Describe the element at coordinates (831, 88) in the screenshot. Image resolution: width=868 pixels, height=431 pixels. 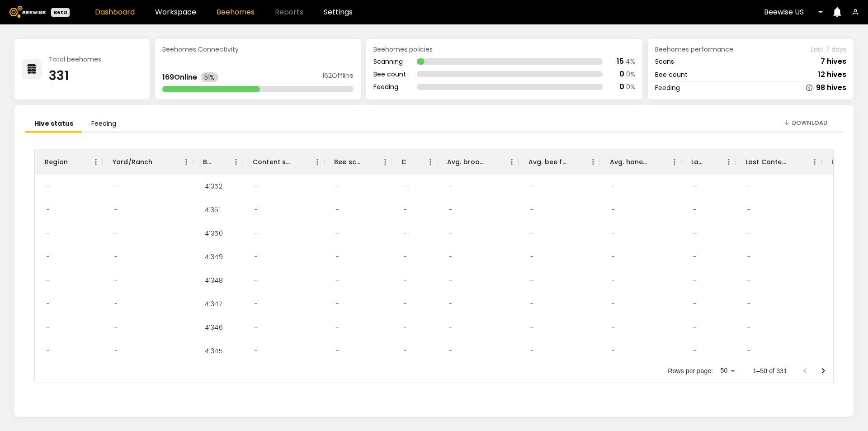
I see `div: 98 hives` at that location.